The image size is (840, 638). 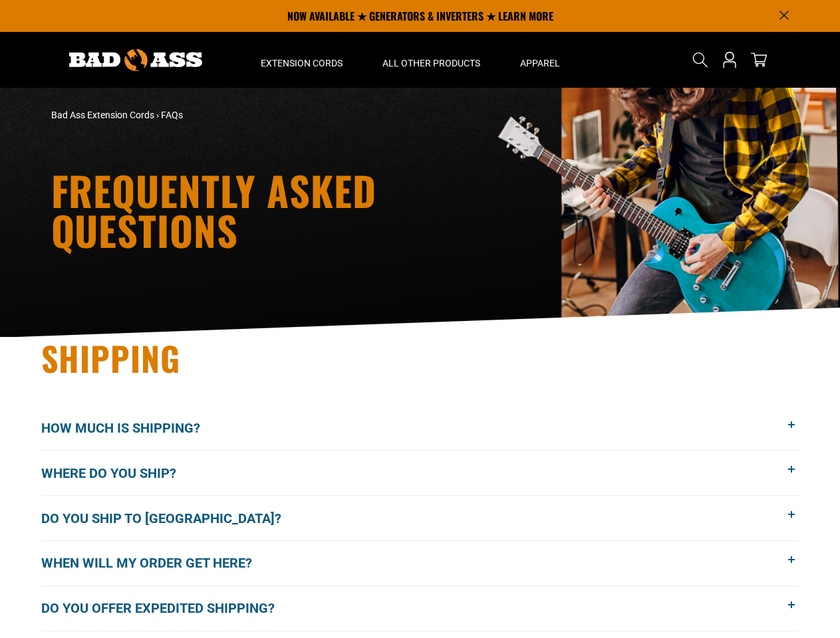 I want to click on span: All Other Products, so click(x=431, y=63).